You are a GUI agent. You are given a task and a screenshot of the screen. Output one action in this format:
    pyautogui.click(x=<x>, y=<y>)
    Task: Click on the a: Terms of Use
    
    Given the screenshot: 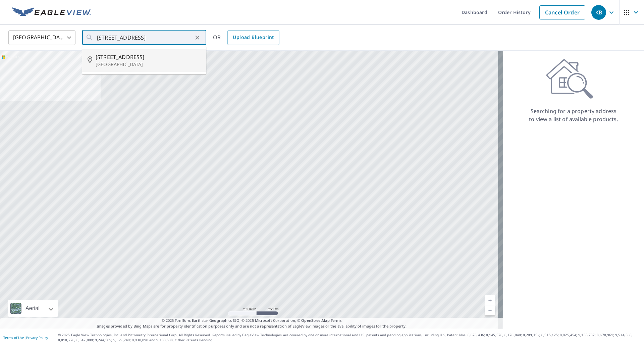 What is the action you would take?
    pyautogui.click(x=14, y=337)
    